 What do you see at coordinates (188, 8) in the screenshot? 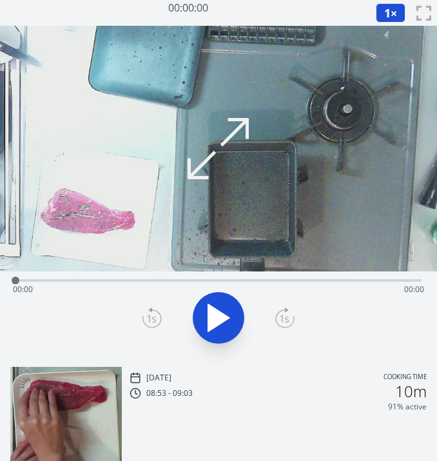
I see `a: 00:00:00` at bounding box center [188, 8].